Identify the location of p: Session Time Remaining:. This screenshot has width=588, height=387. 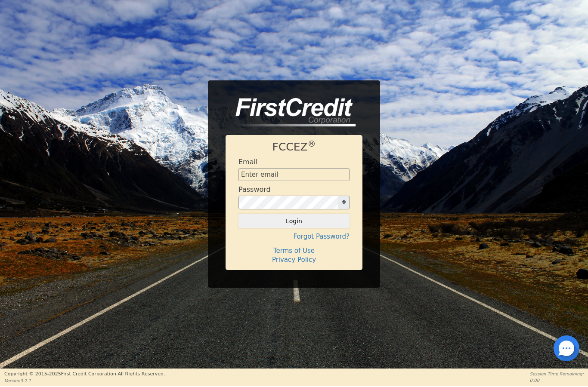
(557, 374).